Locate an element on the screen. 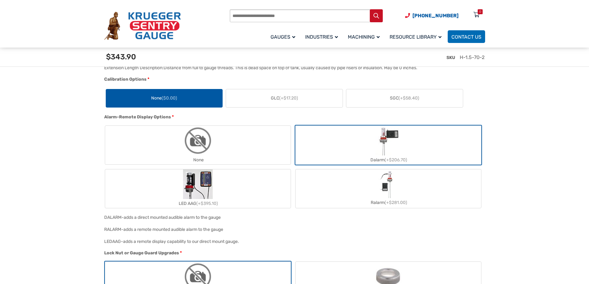 This screenshot has height=284, width=589. span: ($0.00) is located at coordinates (169, 98).